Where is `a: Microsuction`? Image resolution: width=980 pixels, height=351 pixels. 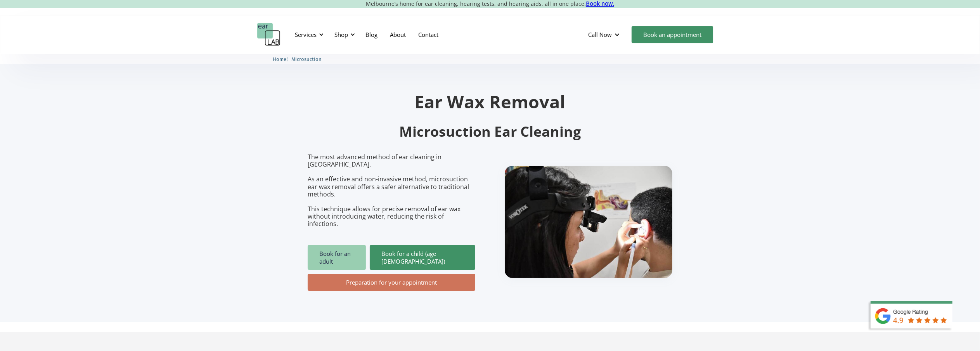
a: Microsuction is located at coordinates (306, 58).